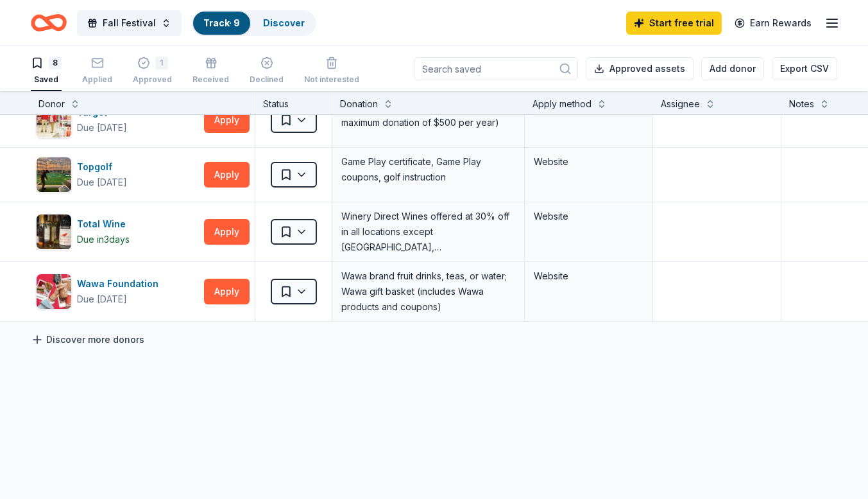  I want to click on img: Image for Topgolf, so click(54, 175).